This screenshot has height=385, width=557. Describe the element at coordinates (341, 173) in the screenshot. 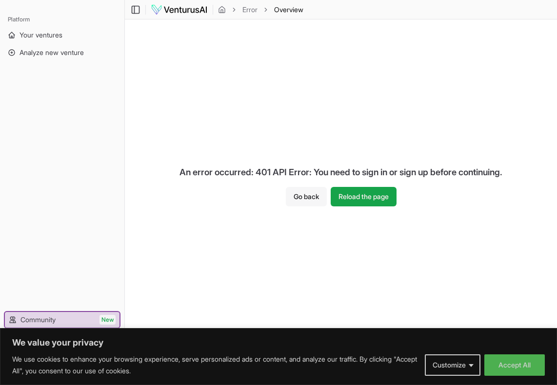

I see `div: An error occurred: 401 API Error: You need to sign in or sign up before continuing.` at that location.